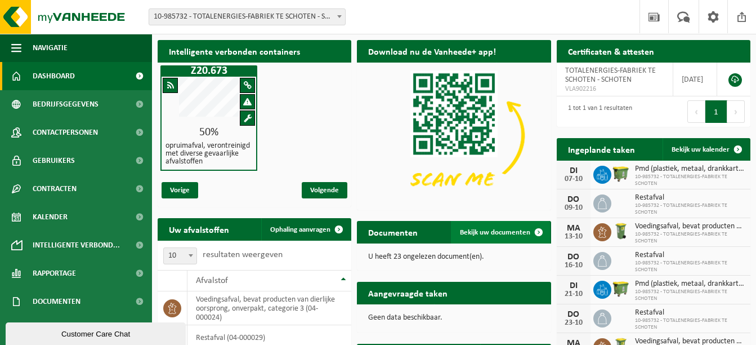 This screenshot has height=345, width=756. I want to click on span: Bekijk uw documenten, so click(495, 232).